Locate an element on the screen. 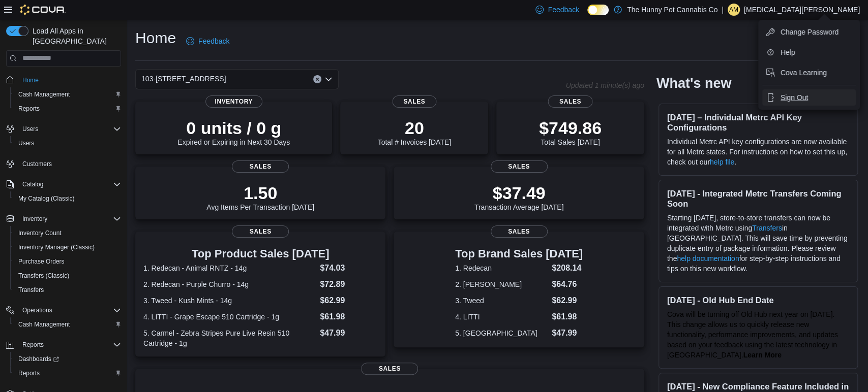 The width and height of the screenshot is (868, 392). p: 1.50 is located at coordinates (261, 193).